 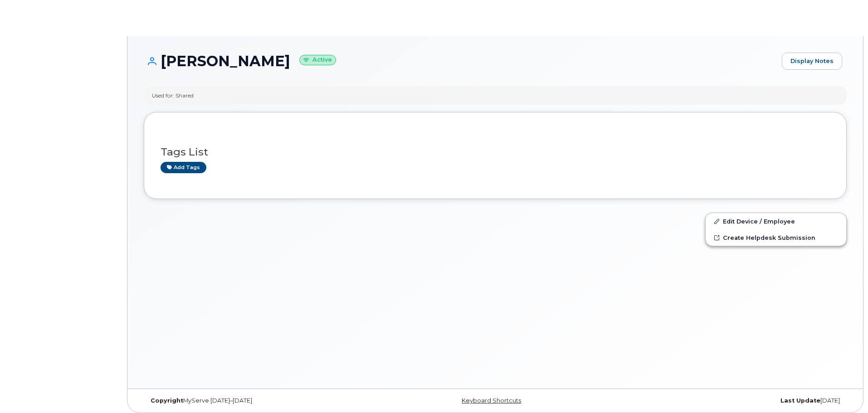 What do you see at coordinates (496, 152) in the screenshot?
I see `h3: Tags List` at bounding box center [496, 152].